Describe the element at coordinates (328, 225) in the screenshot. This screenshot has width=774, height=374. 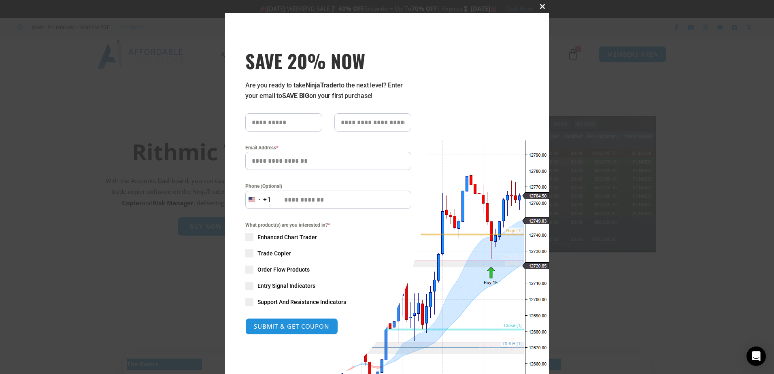
I see `span: What product(s) are you interested in?` at that location.